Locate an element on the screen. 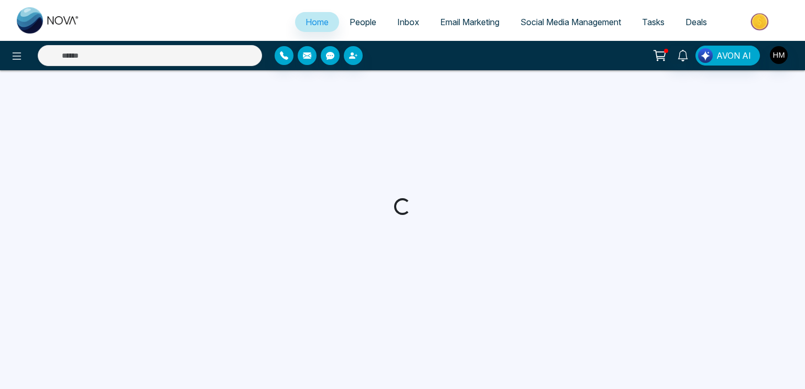 The image size is (805, 389). a: Inbox is located at coordinates (408, 22).